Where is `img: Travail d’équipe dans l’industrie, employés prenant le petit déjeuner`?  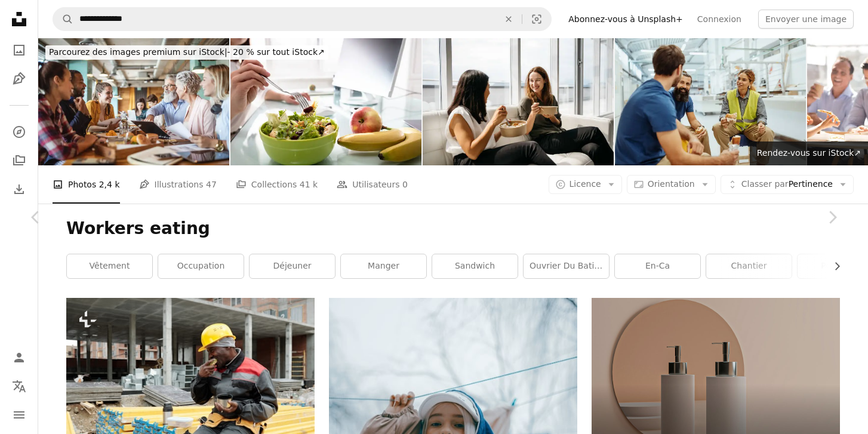 img: Travail d’équipe dans l’industrie, employés prenant le petit déjeuner is located at coordinates (710, 101).